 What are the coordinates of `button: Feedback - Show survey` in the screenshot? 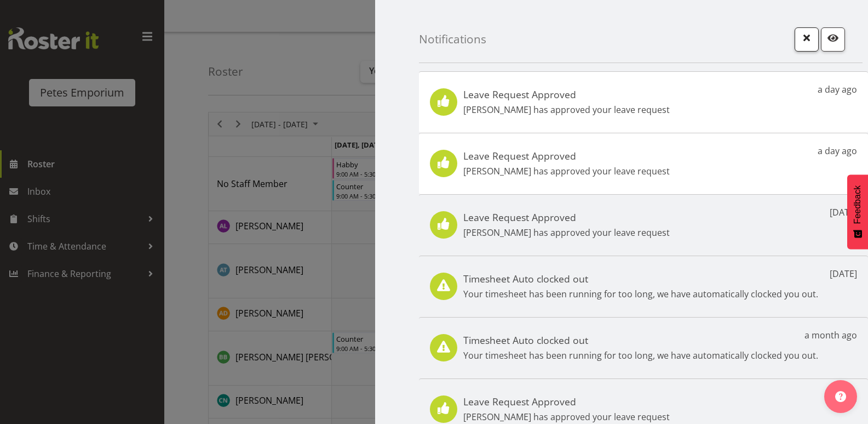 It's located at (858, 212).